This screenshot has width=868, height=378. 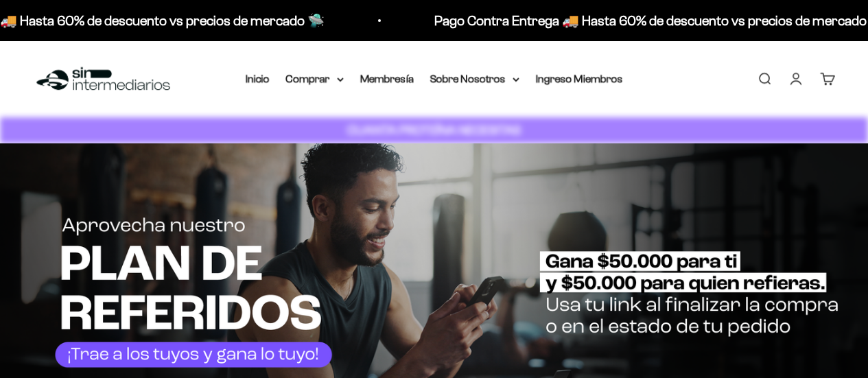 I want to click on summary: Comprar, so click(x=315, y=79).